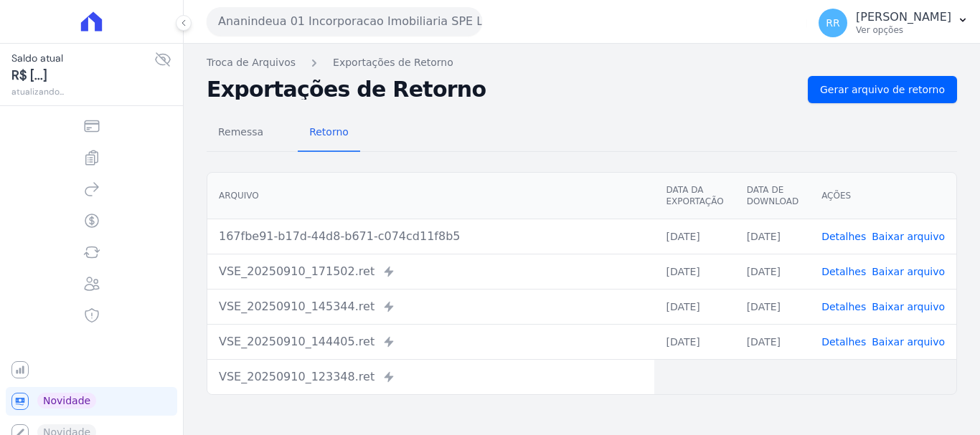  I want to click on div: VSE_20250910_123348.ret, so click(430, 377).